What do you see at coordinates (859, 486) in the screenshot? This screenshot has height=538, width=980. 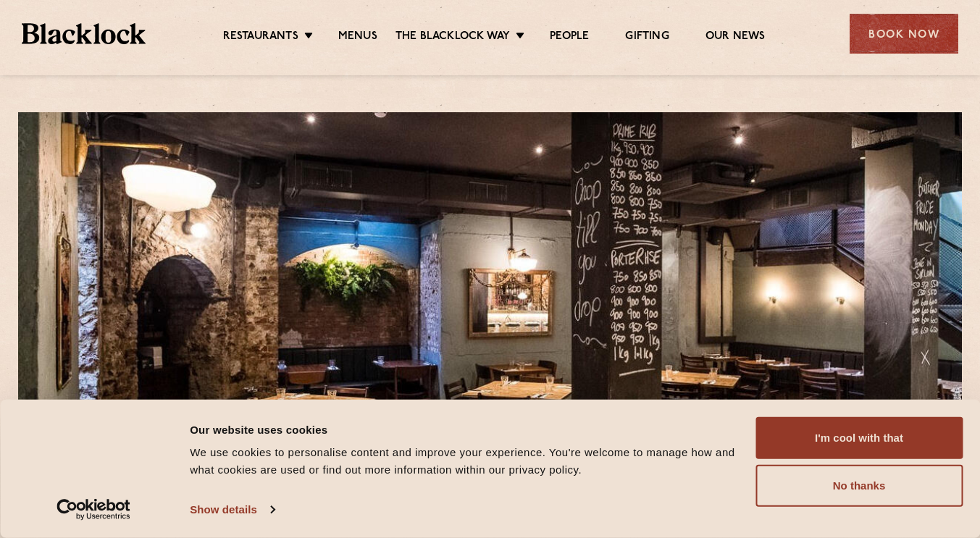 I see `button: No thanks` at bounding box center [859, 486].